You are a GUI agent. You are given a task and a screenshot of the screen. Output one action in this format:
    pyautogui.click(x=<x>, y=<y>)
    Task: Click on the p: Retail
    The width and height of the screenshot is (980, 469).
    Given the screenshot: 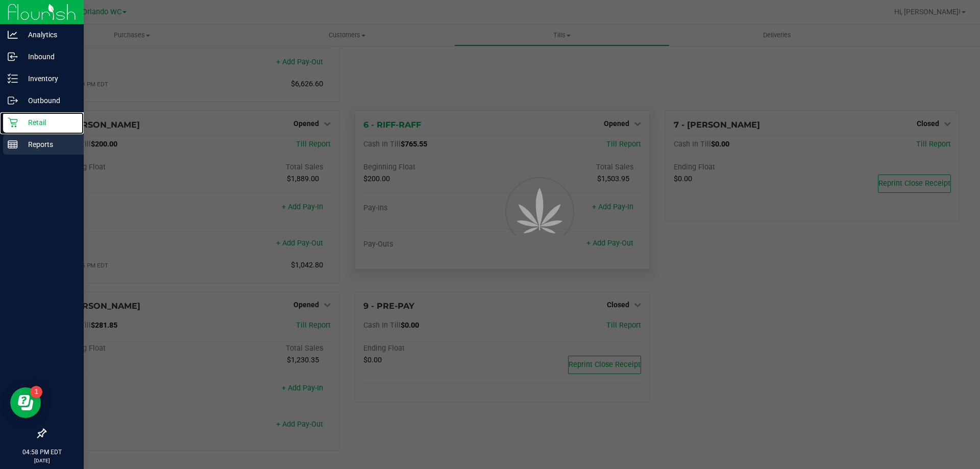 What is the action you would take?
    pyautogui.click(x=48, y=123)
    